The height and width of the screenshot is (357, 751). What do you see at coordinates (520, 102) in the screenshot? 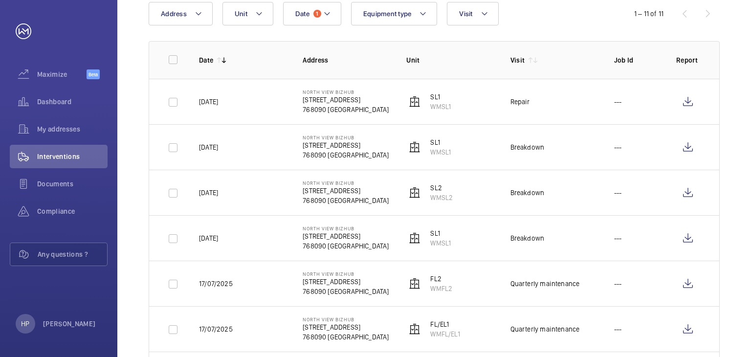
I see `div: Repair` at bounding box center [520, 102].